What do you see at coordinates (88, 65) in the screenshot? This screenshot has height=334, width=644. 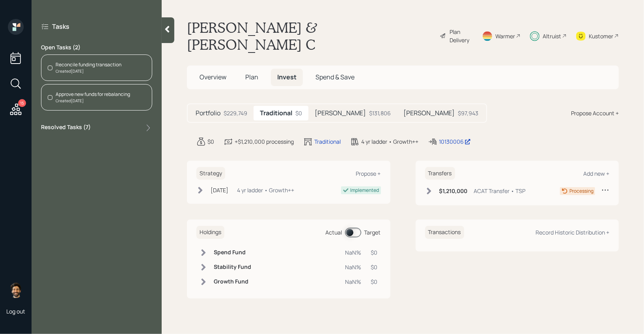 I see `div: Reconcile funding transaction` at bounding box center [88, 65].